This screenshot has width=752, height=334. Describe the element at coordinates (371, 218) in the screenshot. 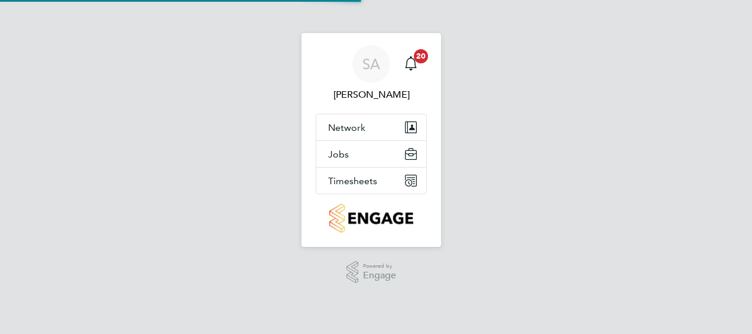

I see `a: Go to home page` at that location.